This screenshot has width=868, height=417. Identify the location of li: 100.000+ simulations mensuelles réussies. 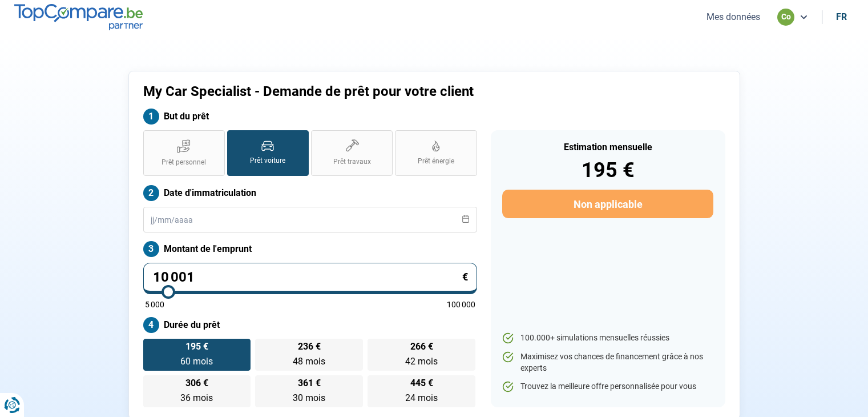
(608, 338).